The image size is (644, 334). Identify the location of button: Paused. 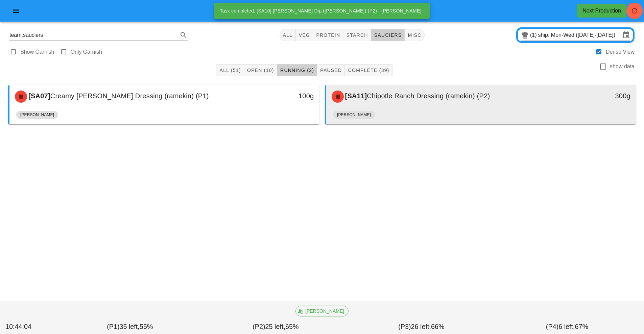
(331, 70).